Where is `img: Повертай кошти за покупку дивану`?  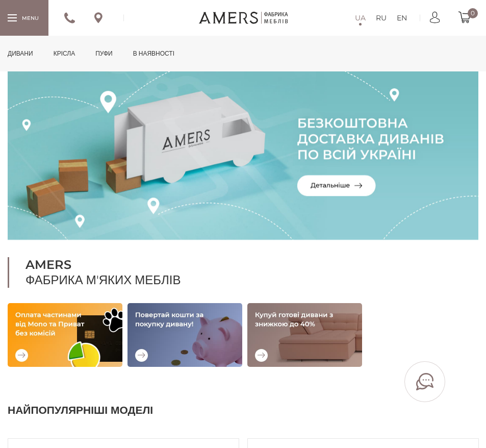
img: Повертай кошти за покупку дивану is located at coordinates (184, 335).